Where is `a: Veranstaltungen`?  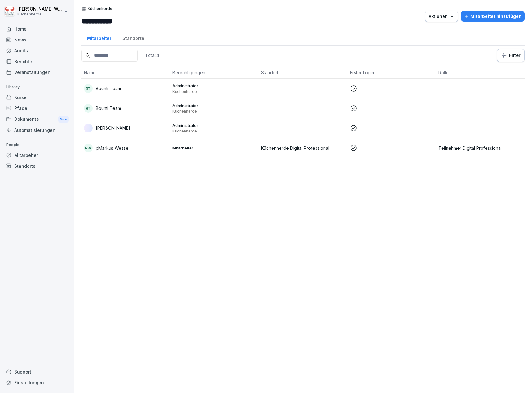
a: Veranstaltungen is located at coordinates (37, 72).